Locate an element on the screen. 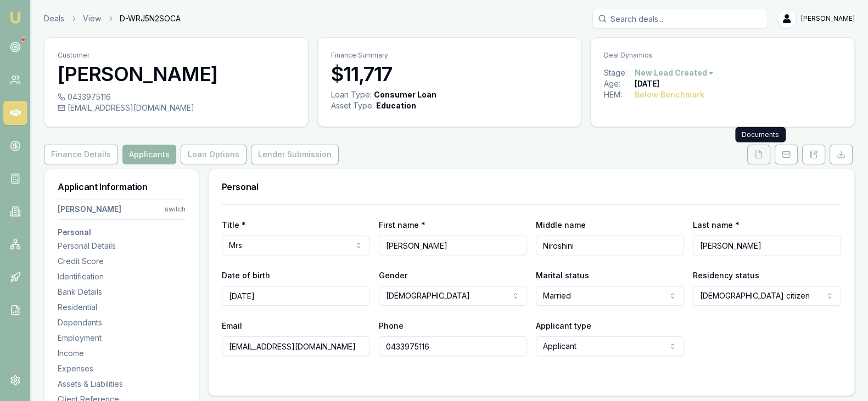  div: Education is located at coordinates (396, 106).